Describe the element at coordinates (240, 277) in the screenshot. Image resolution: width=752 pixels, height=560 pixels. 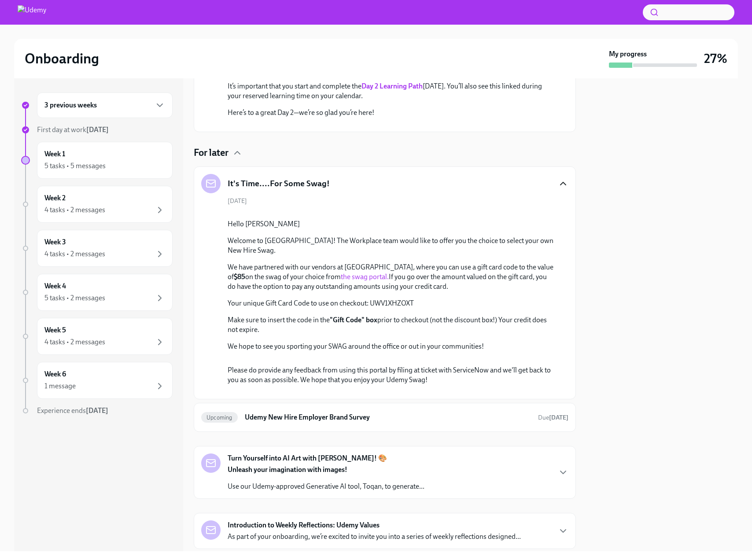
I see `strong: $85` at that location.